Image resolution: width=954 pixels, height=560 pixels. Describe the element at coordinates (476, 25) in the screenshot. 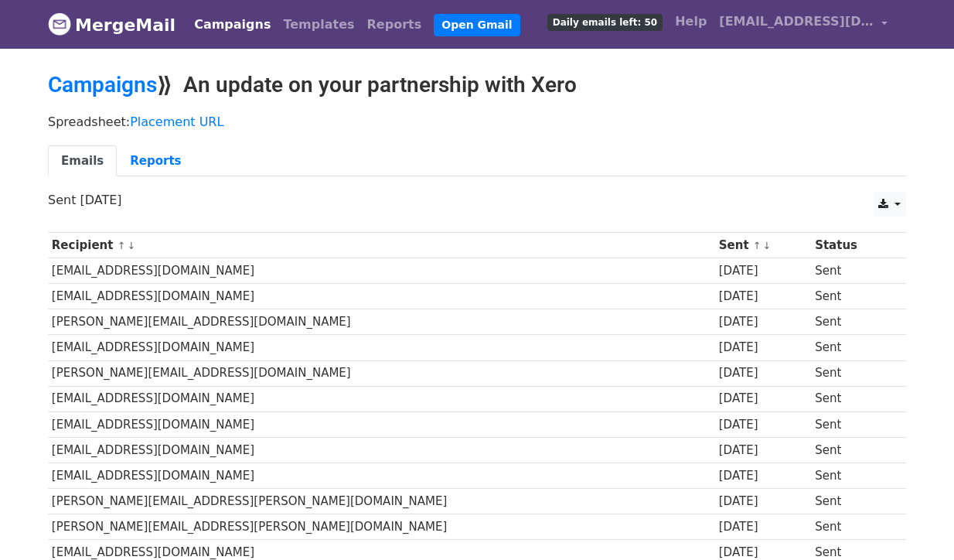

I see `a: Open Gmail` at that location.